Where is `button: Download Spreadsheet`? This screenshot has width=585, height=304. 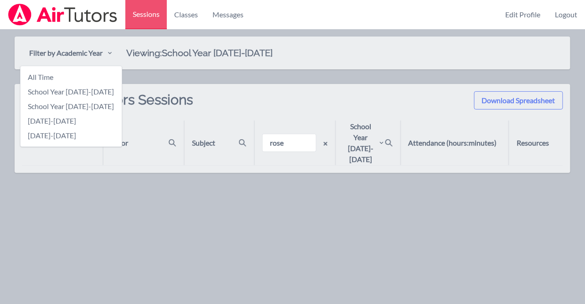
button: Download Spreadsheet is located at coordinates (518, 100).